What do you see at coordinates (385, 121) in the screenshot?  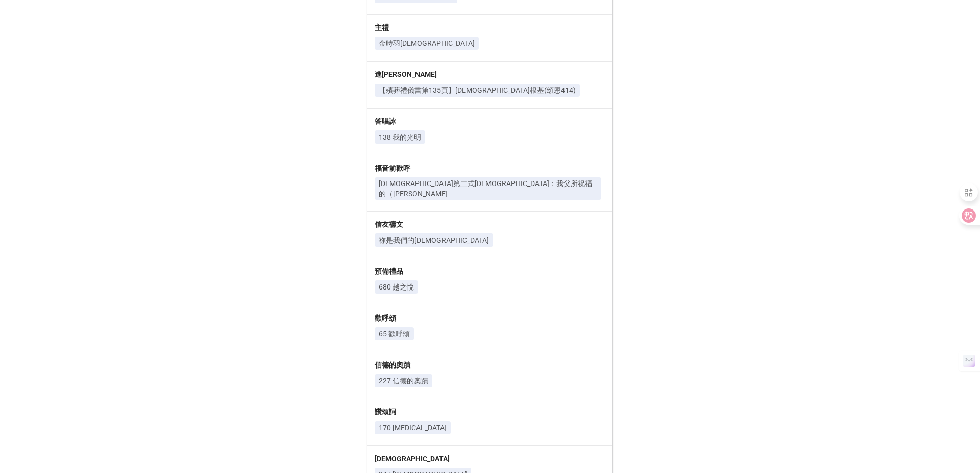 I see `b: 答唱詠` at bounding box center [385, 121].